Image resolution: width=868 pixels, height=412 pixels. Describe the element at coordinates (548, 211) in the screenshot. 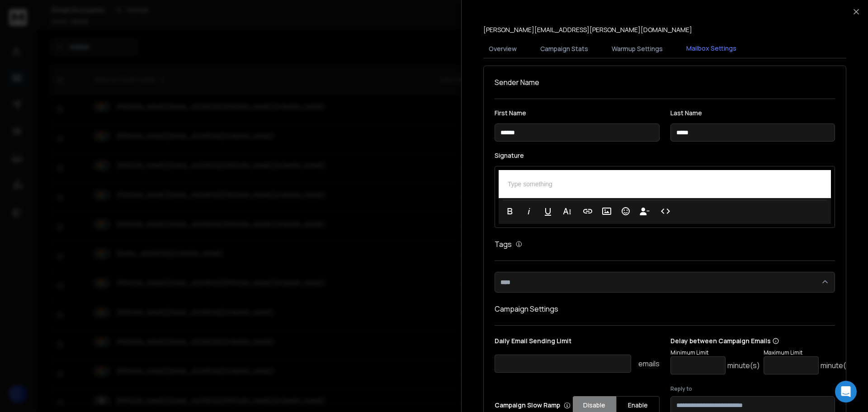

I see `button: Underline (Ctrl+U)` at that location.